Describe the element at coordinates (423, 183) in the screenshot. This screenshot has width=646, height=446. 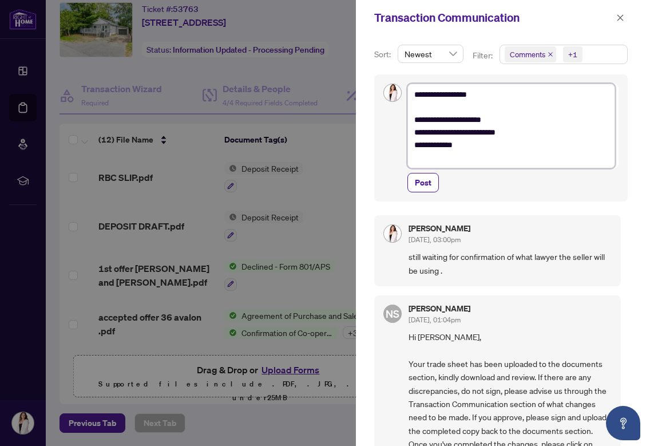
I see `button: Post` at that location.